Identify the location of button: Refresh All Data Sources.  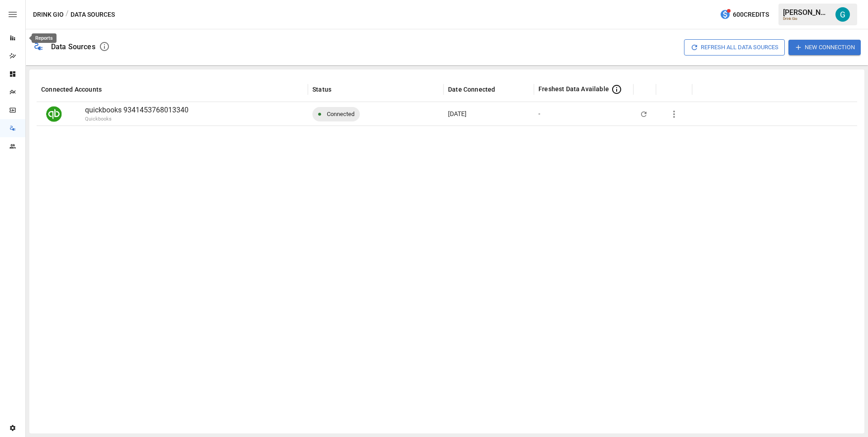
(734, 47).